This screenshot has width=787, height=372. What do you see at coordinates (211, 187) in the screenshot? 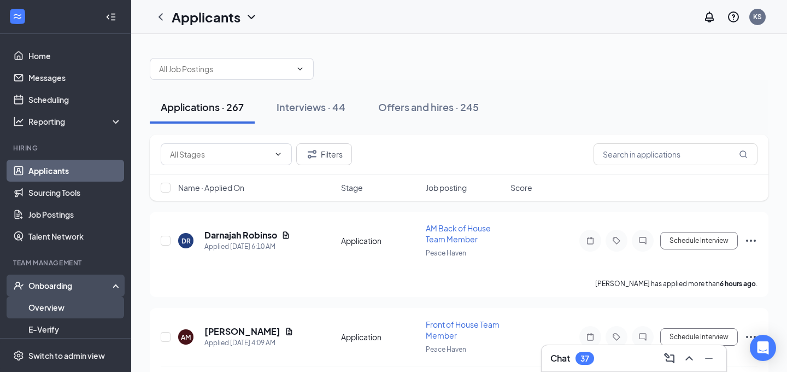
I see `span: Name · Applied On` at bounding box center [211, 187].